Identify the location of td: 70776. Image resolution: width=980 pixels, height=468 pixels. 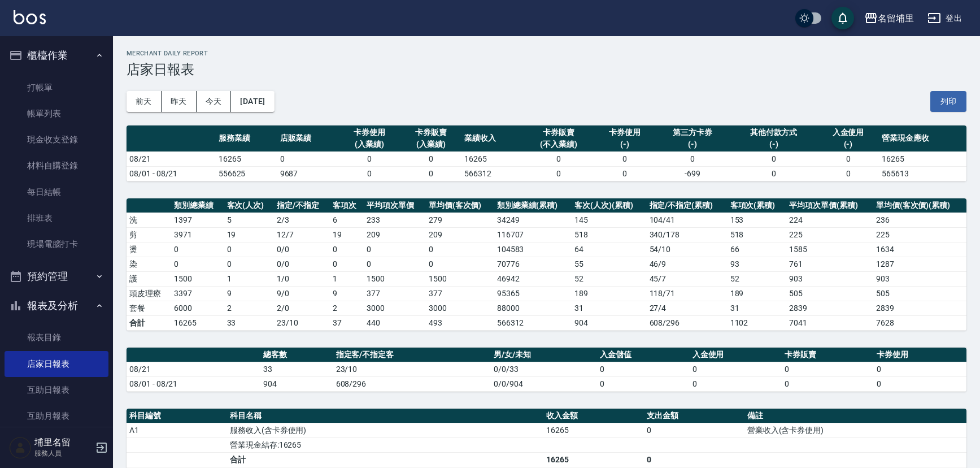
(533, 264).